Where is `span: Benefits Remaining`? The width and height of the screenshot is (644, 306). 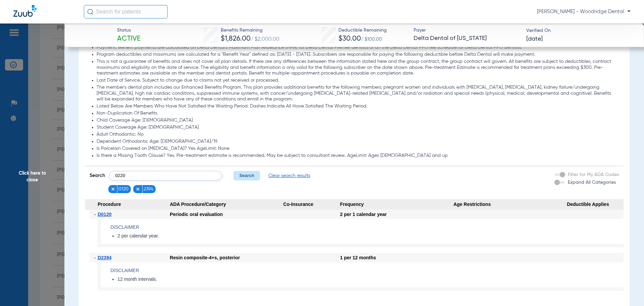
span: Benefits Remaining is located at coordinates (250, 30).